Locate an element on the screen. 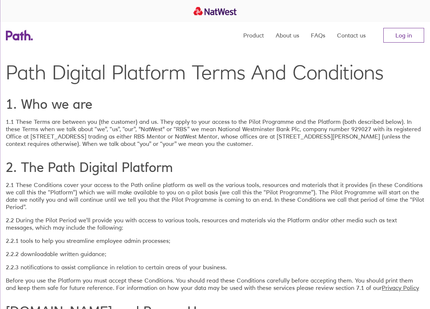  p: Before you use the Platform you must accept these Conditions. You should read these Conditions ca... is located at coordinates (215, 284).